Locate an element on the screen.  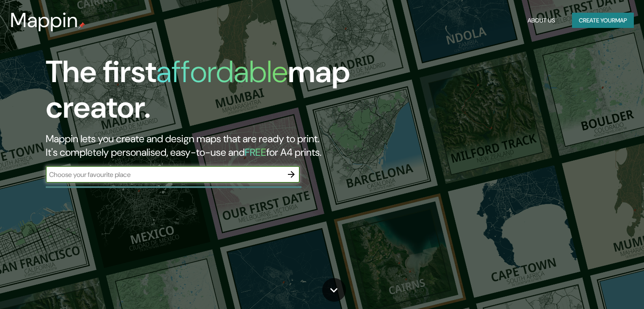
h1: affordable is located at coordinates (222, 72).